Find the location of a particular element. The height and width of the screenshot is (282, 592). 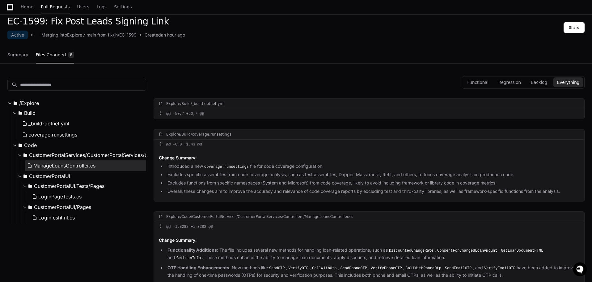

button: Code is located at coordinates (82, 145).